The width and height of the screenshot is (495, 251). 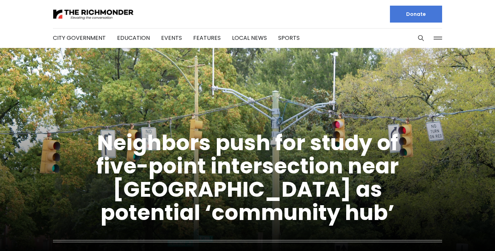 What do you see at coordinates (133, 38) in the screenshot?
I see `a: Education` at bounding box center [133, 38].